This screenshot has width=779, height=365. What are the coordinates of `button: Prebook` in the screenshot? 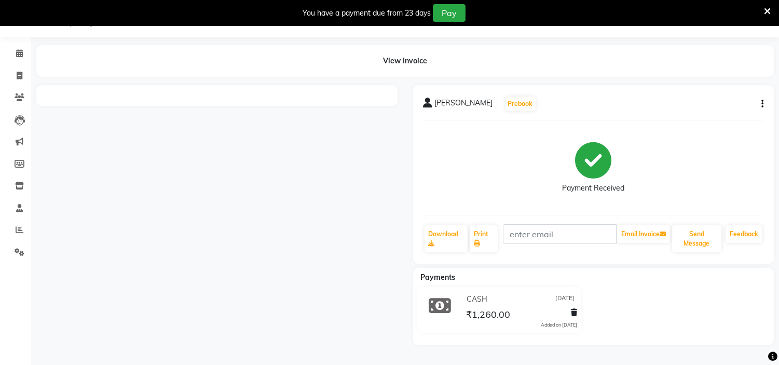 It's located at (521, 104).